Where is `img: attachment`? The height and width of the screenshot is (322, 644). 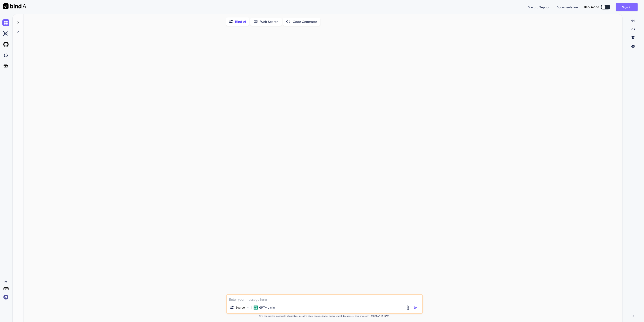 img: attachment is located at coordinates (408, 308).